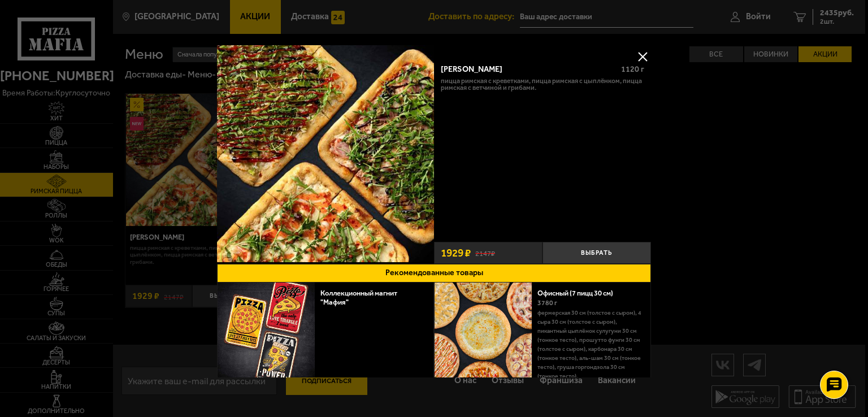 Image resolution: width=868 pixels, height=417 pixels. I want to click on s: 2147 ₽, so click(485, 252).